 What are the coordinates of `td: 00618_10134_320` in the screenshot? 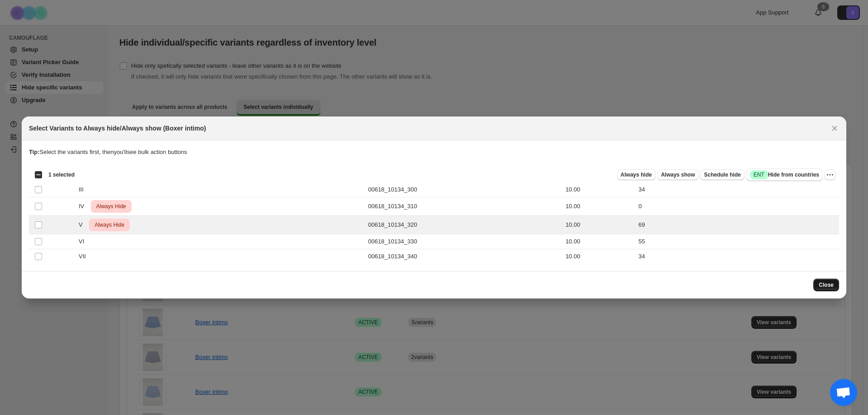 It's located at (464, 225).